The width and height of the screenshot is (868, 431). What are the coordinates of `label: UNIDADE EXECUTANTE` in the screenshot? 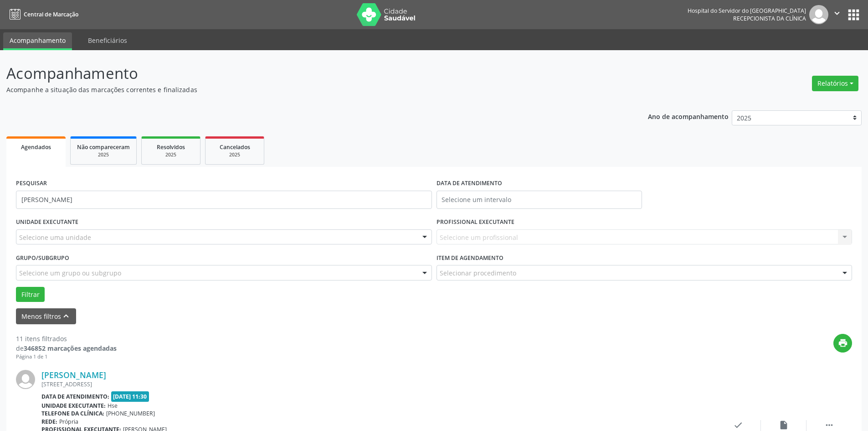 It's located at (47, 222).